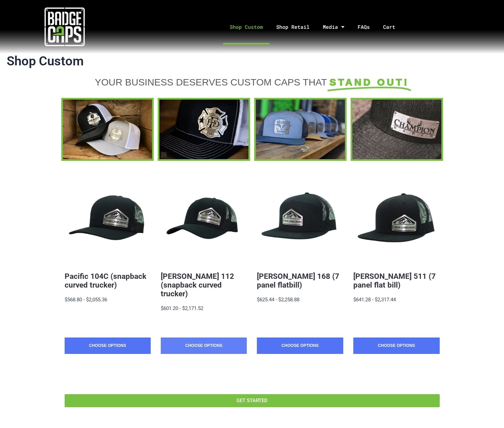  What do you see at coordinates (487, 411) in the screenshot?
I see `div: Chat Widget` at bounding box center [487, 411].